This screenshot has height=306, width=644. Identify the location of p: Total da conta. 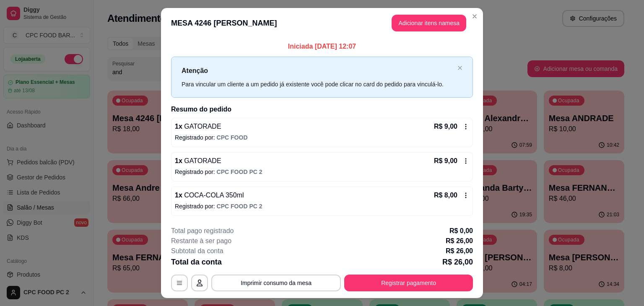
(196, 262).